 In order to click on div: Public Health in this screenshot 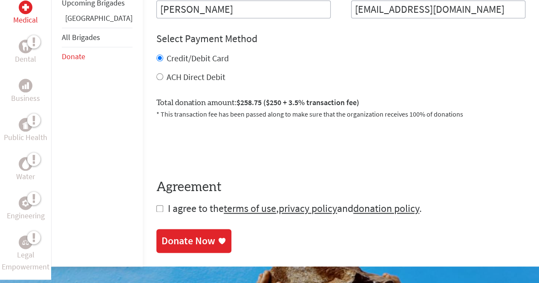, I will do `click(26, 125)`.